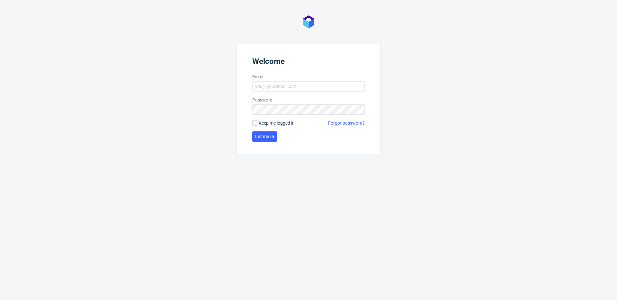 Image resolution: width=617 pixels, height=300 pixels. I want to click on label: Email, so click(309, 77).